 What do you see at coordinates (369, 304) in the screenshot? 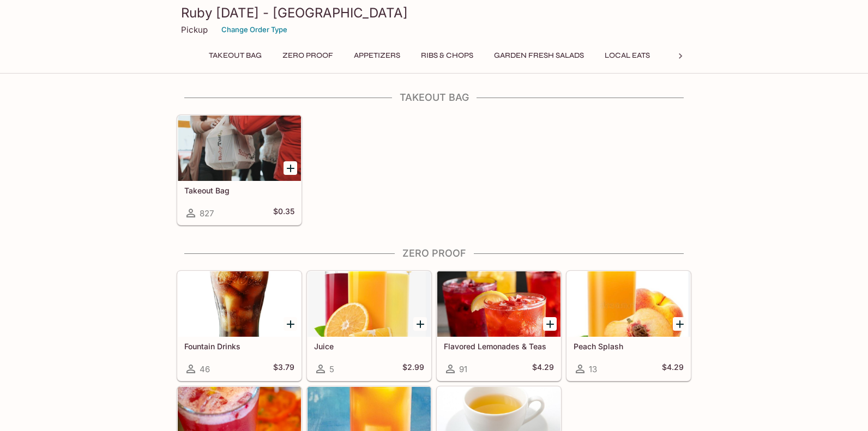
I see `div: Juice` at bounding box center [369, 304].